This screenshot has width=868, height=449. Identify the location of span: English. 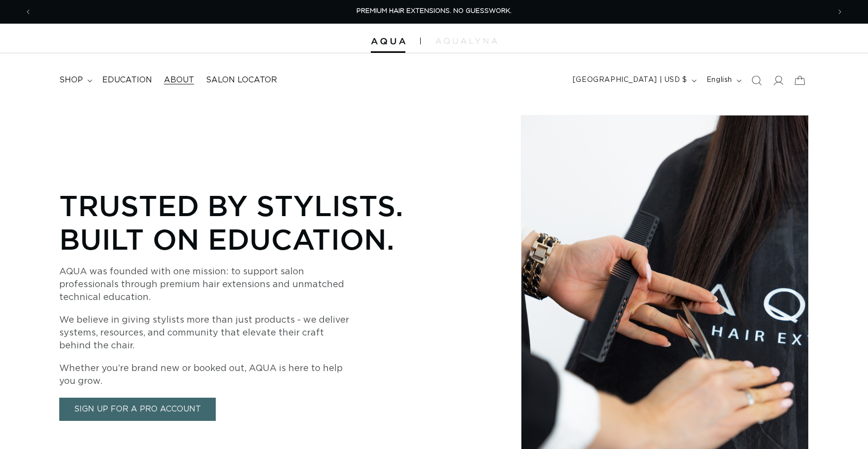
(719, 80).